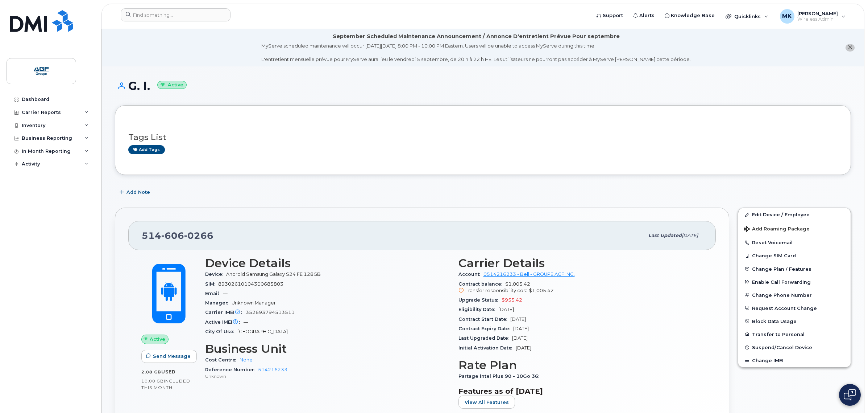 Image resolution: width=868 pixels, height=413 pixels. I want to click on span: Transfer responsibility cost, so click(496, 290).